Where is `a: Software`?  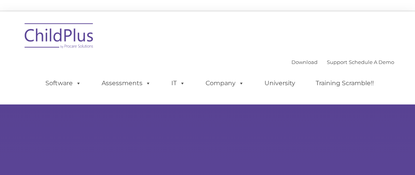 a: Software is located at coordinates (63, 83).